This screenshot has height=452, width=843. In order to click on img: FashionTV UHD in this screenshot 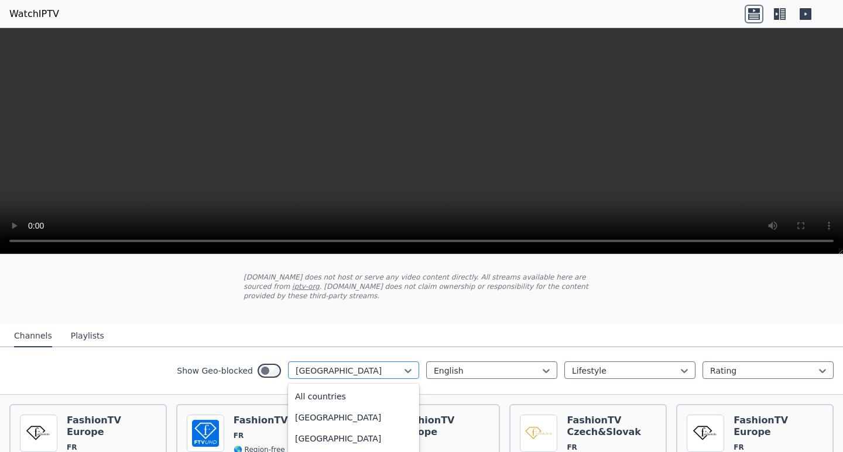, I will do `click(205, 434)`.